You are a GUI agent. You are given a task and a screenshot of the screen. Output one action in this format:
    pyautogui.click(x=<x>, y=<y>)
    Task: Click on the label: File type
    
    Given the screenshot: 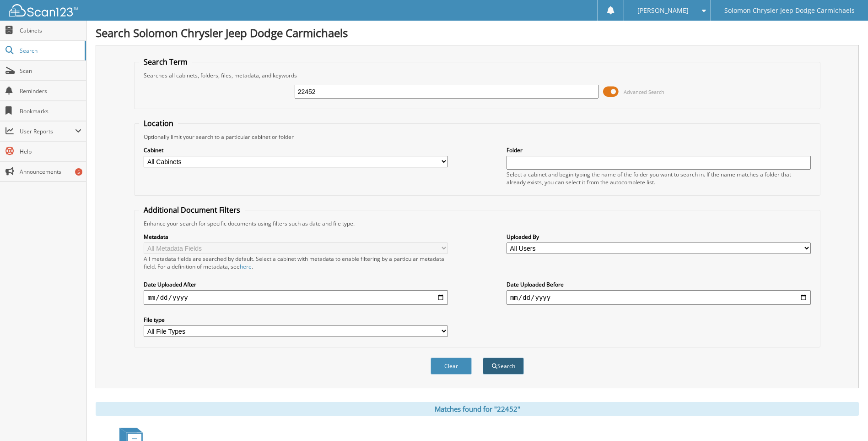 What is the action you would take?
    pyautogui.click(x=296, y=319)
    